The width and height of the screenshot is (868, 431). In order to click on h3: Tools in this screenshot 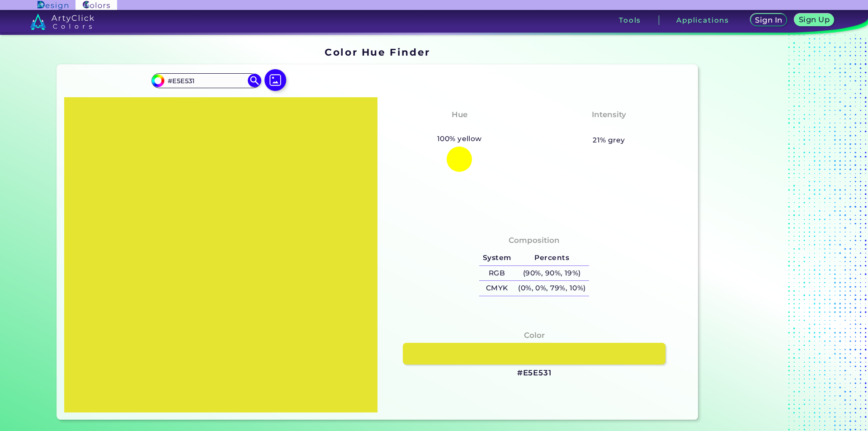, I will do `click(630, 20)`.